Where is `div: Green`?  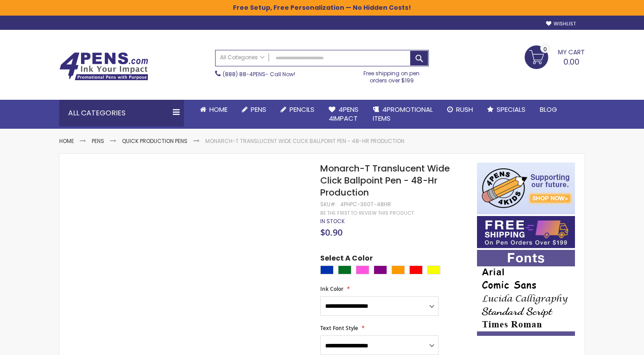
div: Green is located at coordinates (345, 270).